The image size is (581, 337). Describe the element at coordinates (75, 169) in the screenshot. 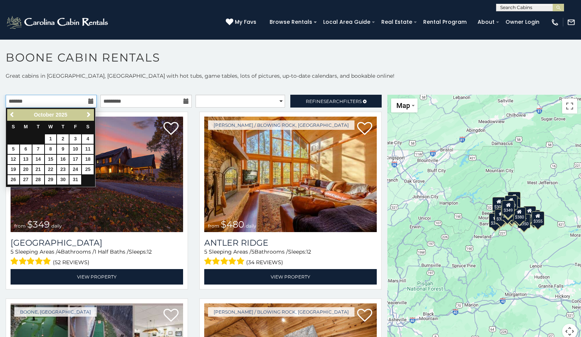

I see `a: 24` at that location.